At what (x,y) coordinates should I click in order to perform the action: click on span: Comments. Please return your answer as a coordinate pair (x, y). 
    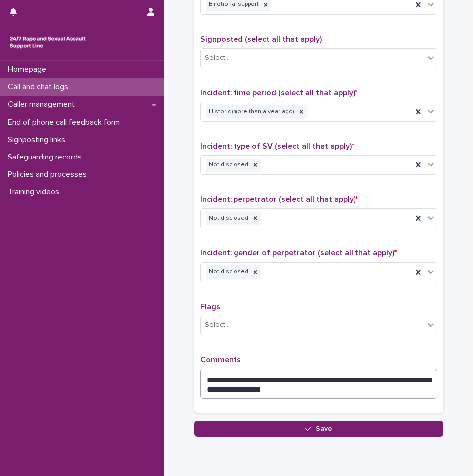
    Looking at the image, I should click on (221, 360).